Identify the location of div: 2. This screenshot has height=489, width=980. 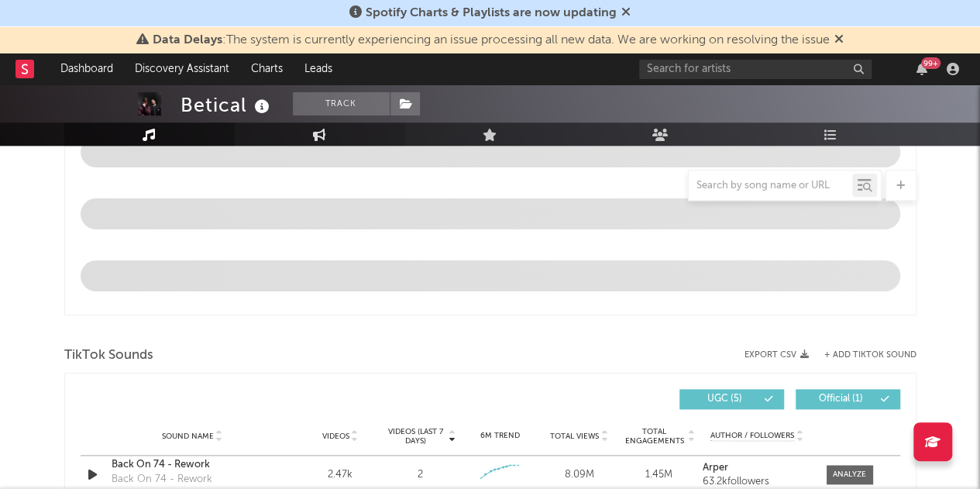
(419, 476).